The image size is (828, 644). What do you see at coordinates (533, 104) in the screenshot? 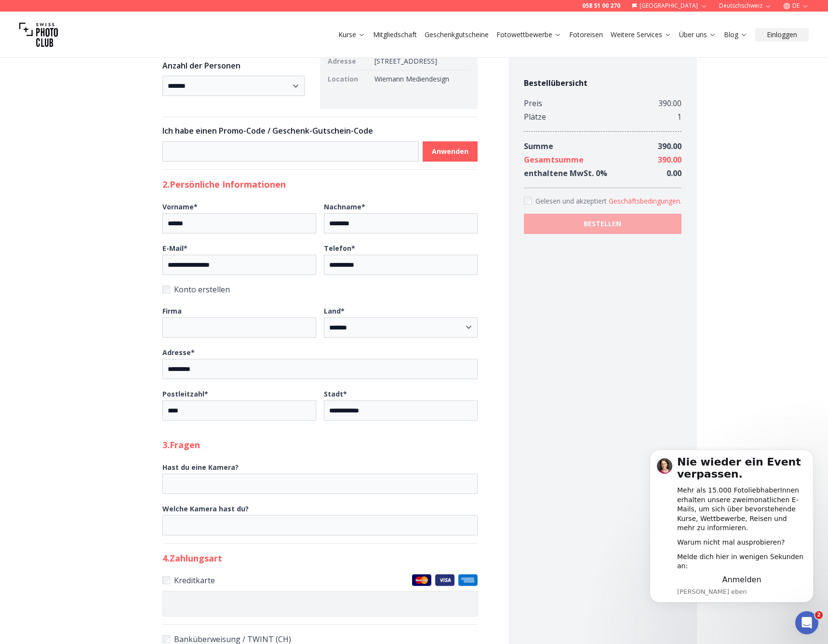
I see `div: Preis` at bounding box center [533, 104].